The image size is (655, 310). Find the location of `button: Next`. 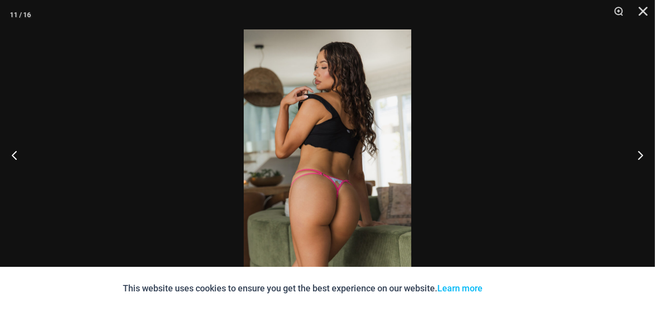

button: Next is located at coordinates (636, 155).